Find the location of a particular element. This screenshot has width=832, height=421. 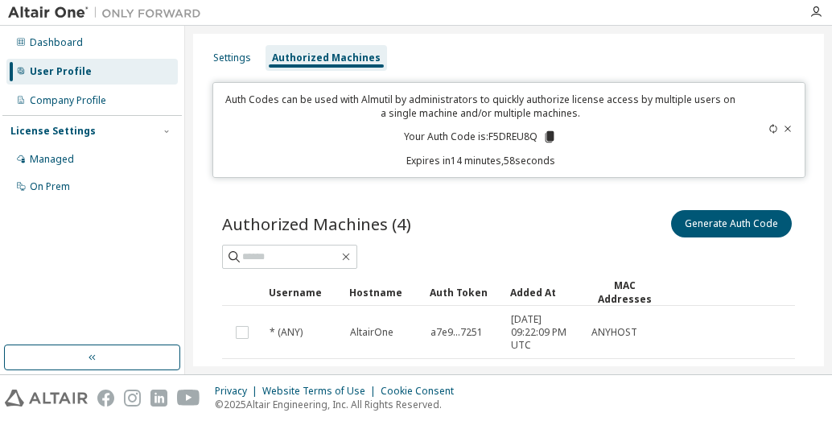

span: ANYHOST is located at coordinates (614, 332).